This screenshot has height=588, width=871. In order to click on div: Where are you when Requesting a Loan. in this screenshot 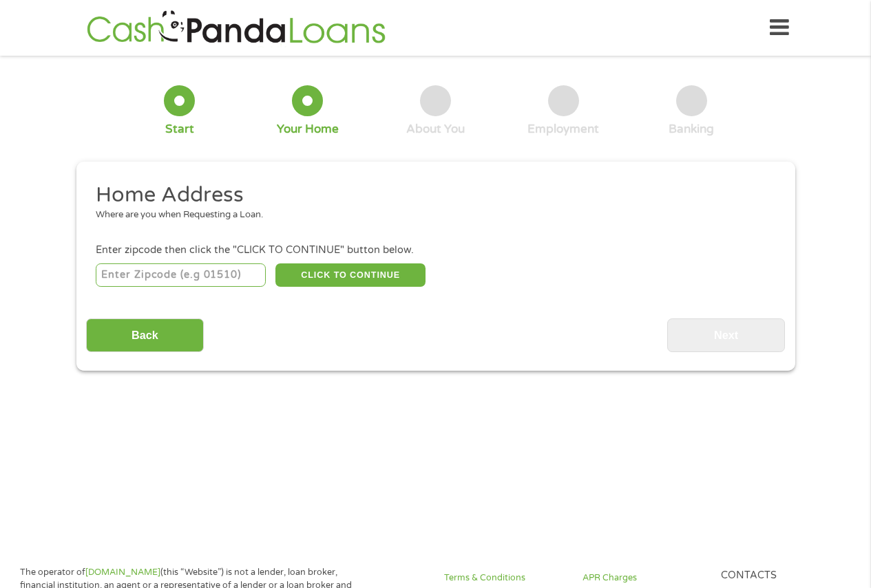, I will do `click(430, 216)`.